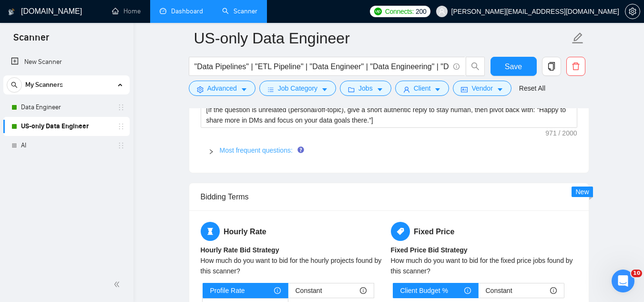 The width and height of the screenshot is (644, 302). I want to click on button: idcardVendorcaret-down, so click(482, 88).